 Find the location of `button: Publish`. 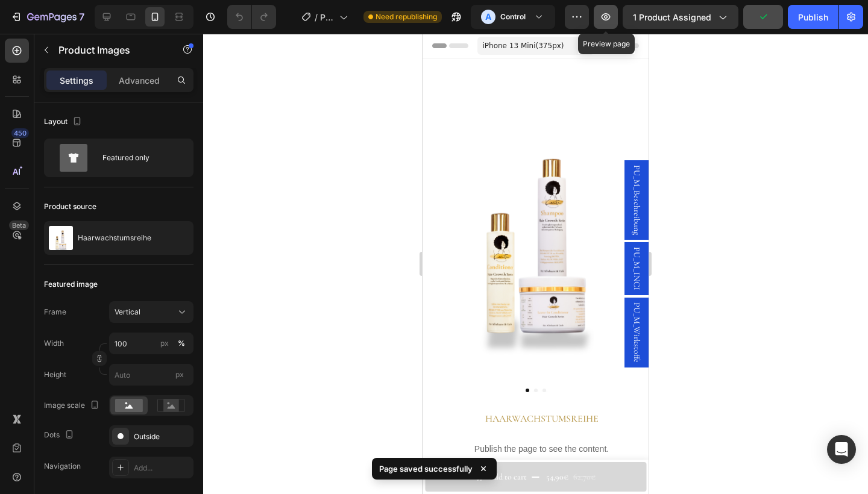

button: Publish is located at coordinates (813, 17).